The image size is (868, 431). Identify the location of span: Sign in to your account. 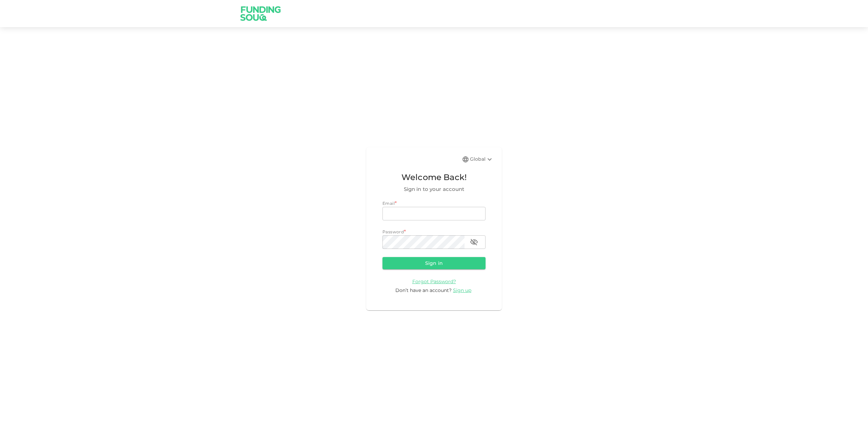
(434, 189).